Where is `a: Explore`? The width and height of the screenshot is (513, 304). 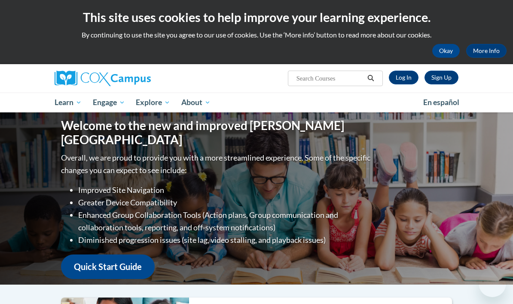 a: Explore is located at coordinates (153, 102).